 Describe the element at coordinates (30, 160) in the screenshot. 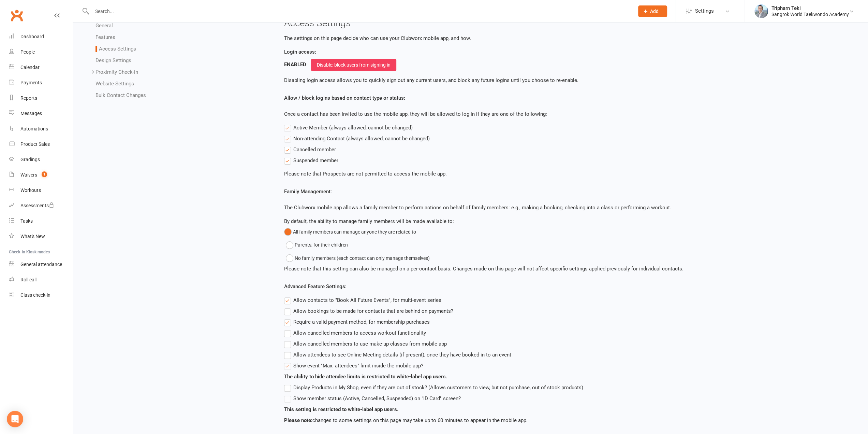

I see `div: Gradings` at that location.